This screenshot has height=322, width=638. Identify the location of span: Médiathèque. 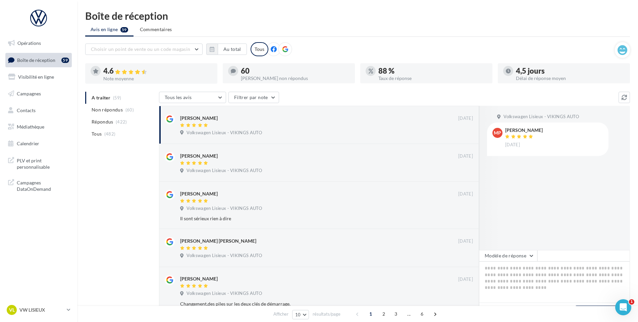
(31, 127).